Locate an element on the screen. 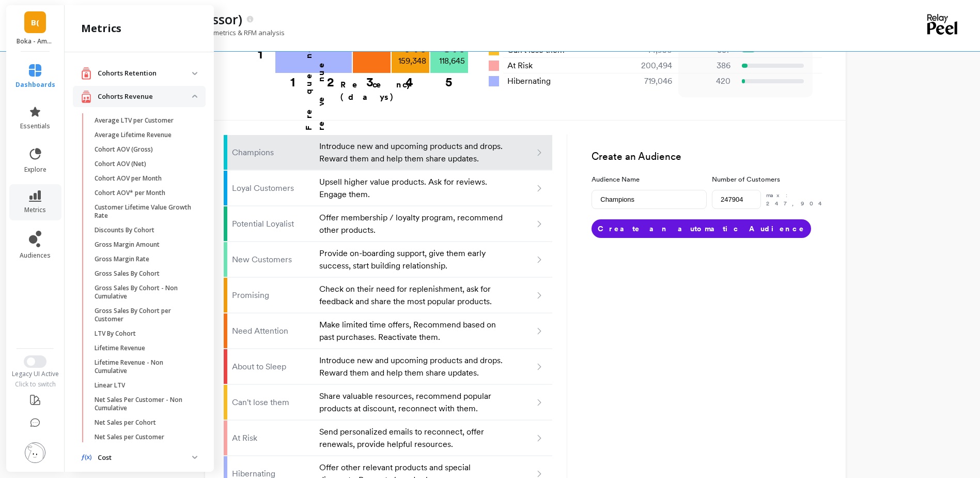  p: Need Attention is located at coordinates (272, 331).